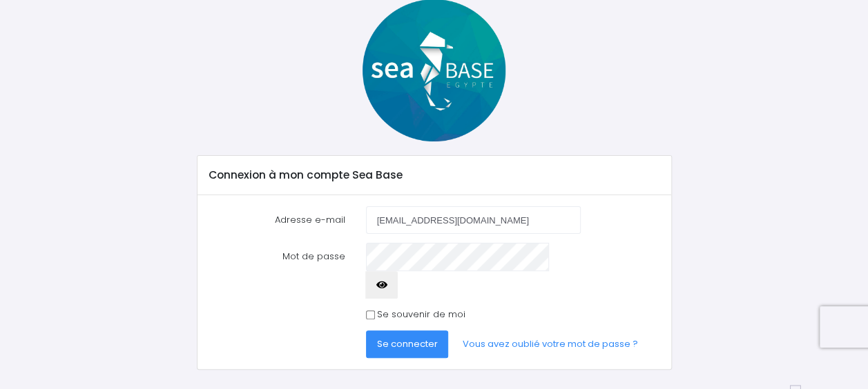 This screenshot has width=868, height=389. Describe the element at coordinates (407, 344) in the screenshot. I see `span: Se connecter` at that location.